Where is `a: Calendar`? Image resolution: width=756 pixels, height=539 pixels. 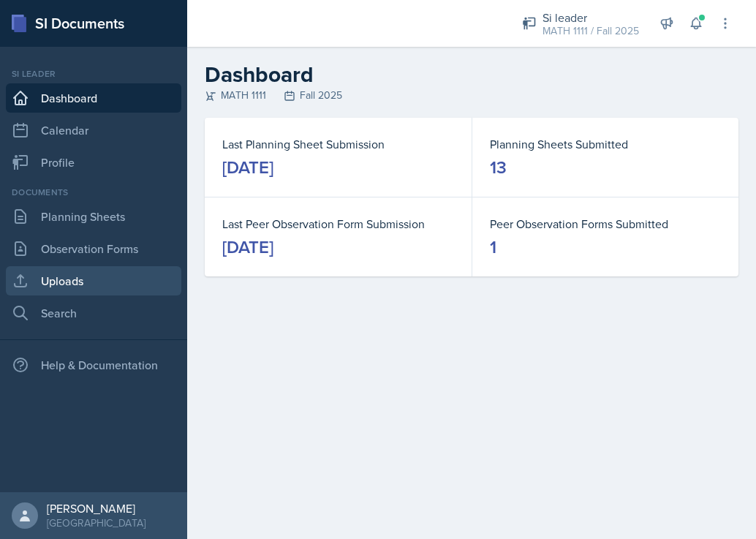
a: Calendar is located at coordinates (93, 131).